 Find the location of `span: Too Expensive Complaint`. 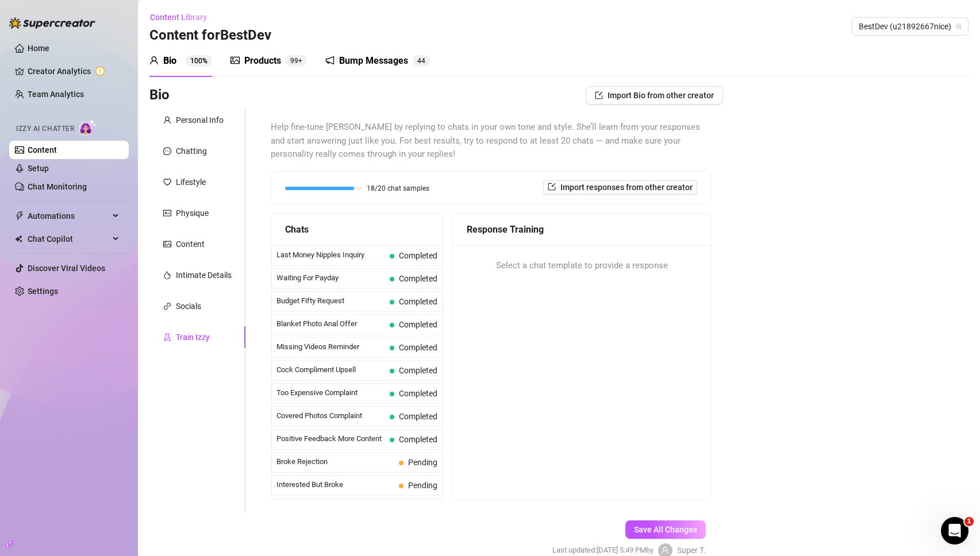

span: Too Expensive Complaint is located at coordinates (330, 393).